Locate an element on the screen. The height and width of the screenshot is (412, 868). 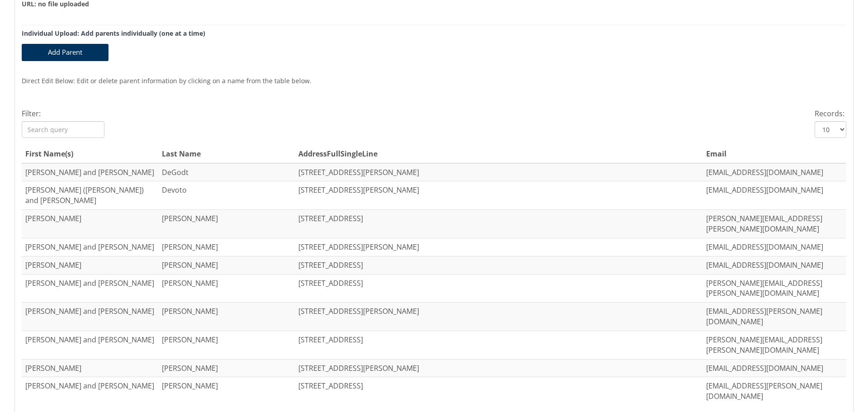
span: Email is located at coordinates (716, 154).